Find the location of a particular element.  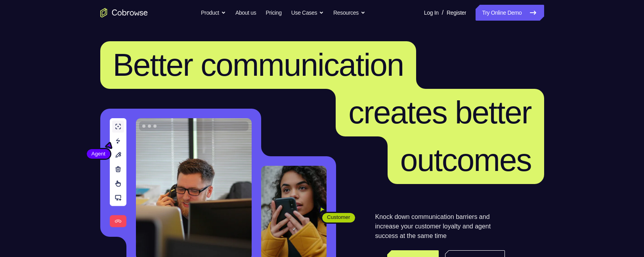

a: Pricing is located at coordinates (274, 13).